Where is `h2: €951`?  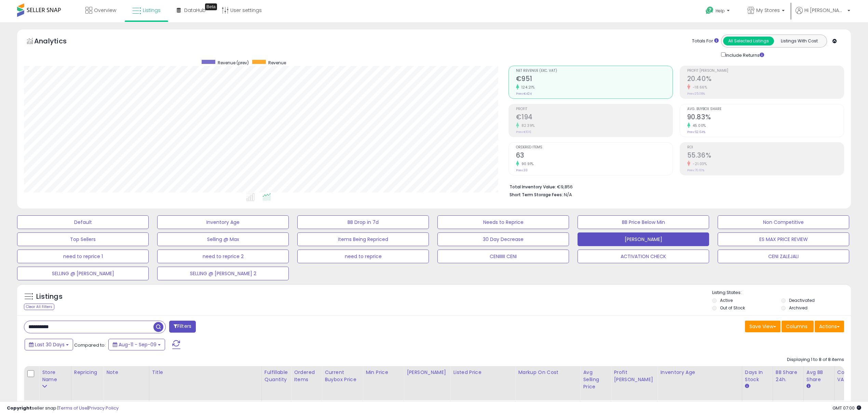
h2: €951 is located at coordinates (594, 80).